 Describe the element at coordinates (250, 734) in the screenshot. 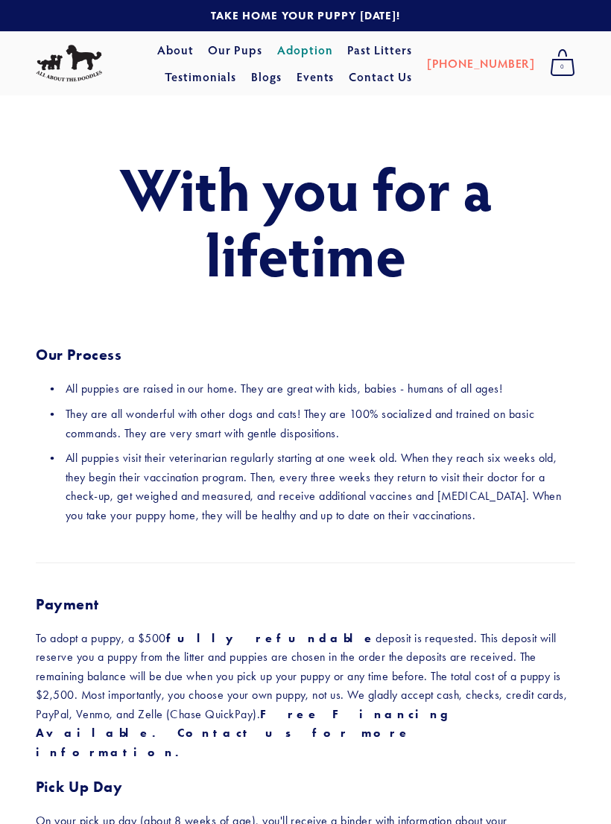

I see `strong: Free Financing Available. Contact us for more information.` at that location.